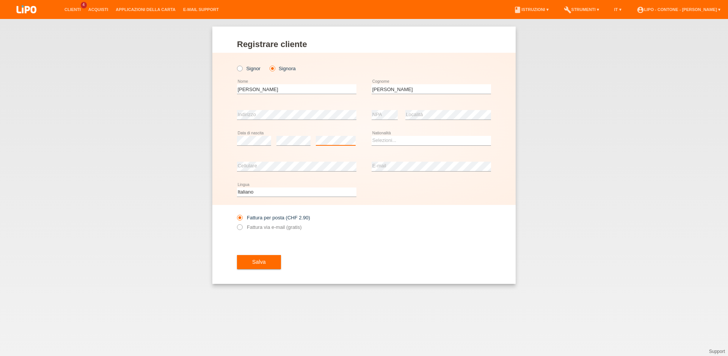 This screenshot has width=728, height=356. What do you see at coordinates (84, 5) in the screenshot?
I see `span: 4` at bounding box center [84, 5].